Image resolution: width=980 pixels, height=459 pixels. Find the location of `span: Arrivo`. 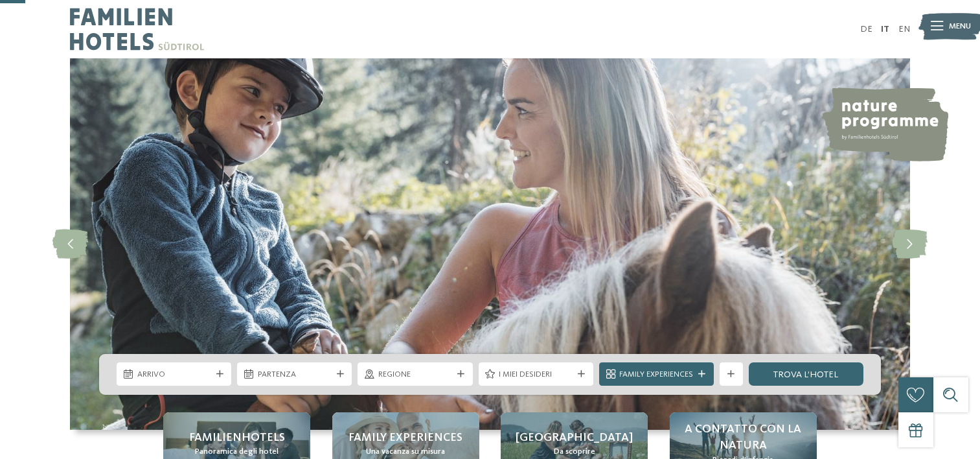

span: Arrivo is located at coordinates (174, 375).